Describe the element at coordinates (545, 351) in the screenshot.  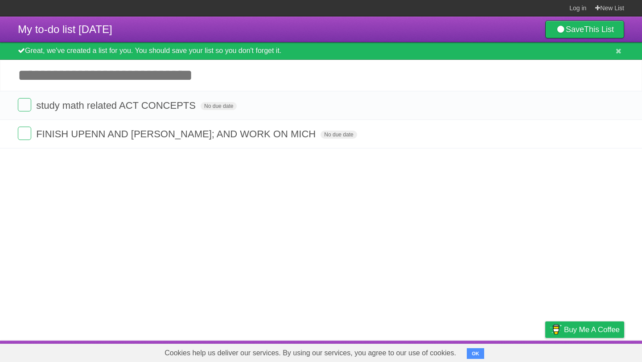
I see `a: Privacy` at that location.